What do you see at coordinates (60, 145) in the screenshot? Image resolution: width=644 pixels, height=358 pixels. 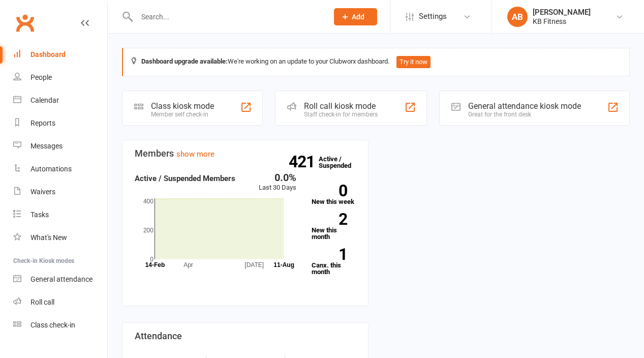 I see `a: Messages` at bounding box center [60, 145].